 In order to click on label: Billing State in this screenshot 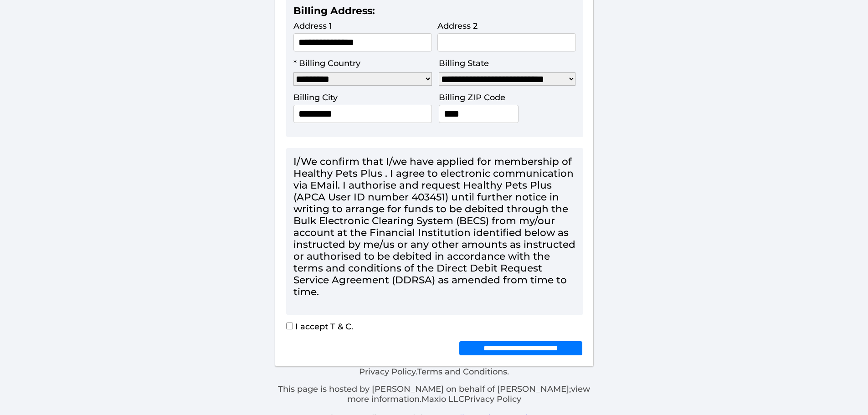, I will do `click(464, 63)`.